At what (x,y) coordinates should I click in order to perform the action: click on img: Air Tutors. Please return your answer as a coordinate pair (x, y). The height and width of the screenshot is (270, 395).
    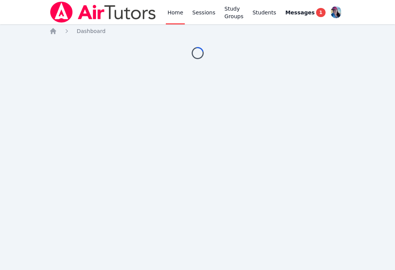
    Looking at the image, I should click on (103, 12).